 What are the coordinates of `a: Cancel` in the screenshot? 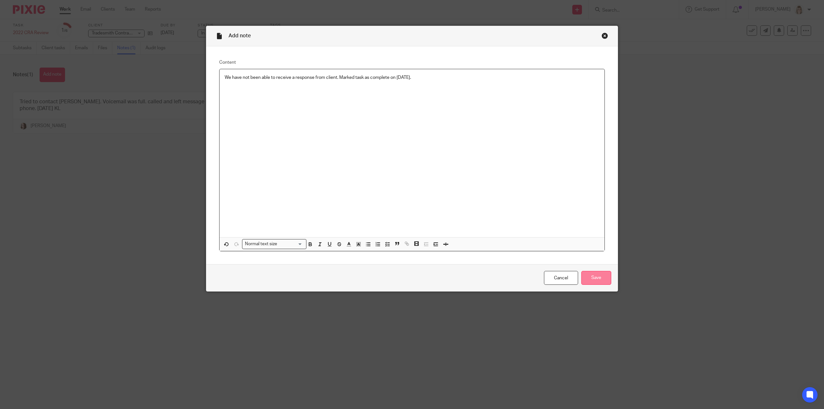 It's located at (561, 278).